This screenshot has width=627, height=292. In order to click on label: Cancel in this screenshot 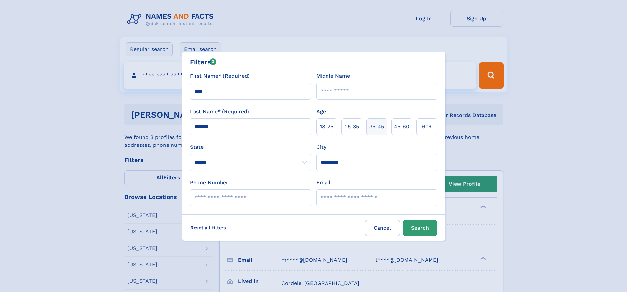, I will do `click(382, 228)`.